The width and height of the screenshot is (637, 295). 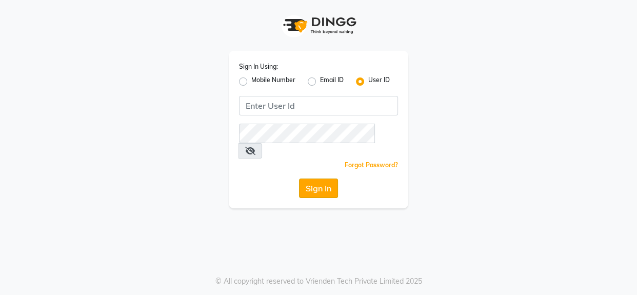 What do you see at coordinates (258, 67) in the screenshot?
I see `label: Sign In Using:` at bounding box center [258, 67].